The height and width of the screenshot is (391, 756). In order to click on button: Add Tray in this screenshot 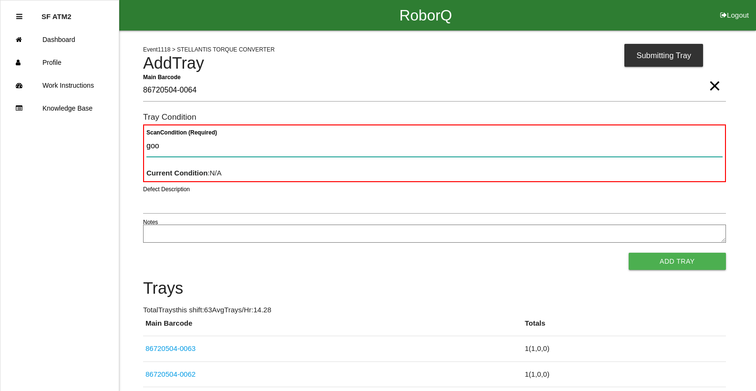, I will do `click(677, 261)`.